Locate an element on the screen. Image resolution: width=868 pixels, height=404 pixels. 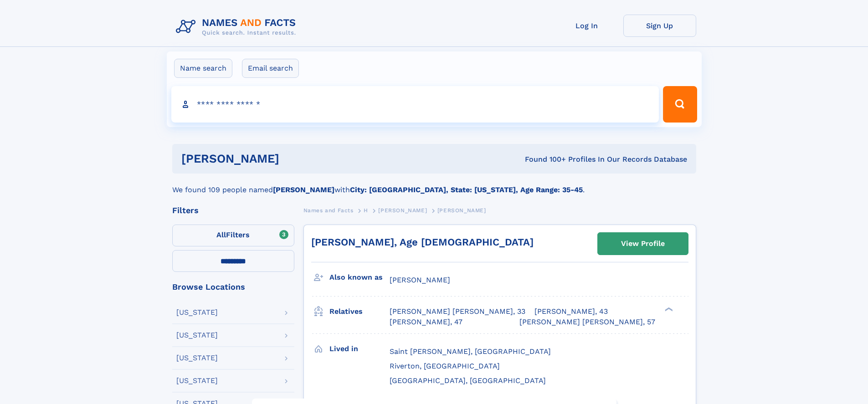
label: Filters is located at coordinates (233, 235).